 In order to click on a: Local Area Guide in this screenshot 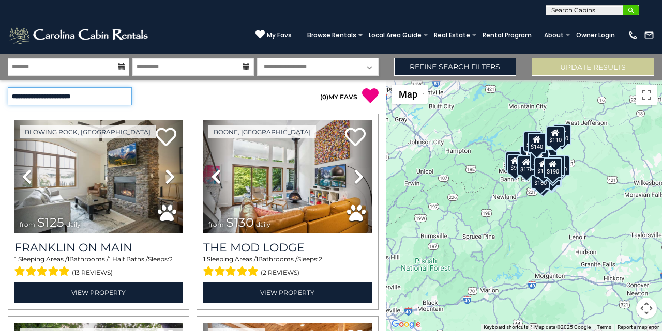, I will do `click(395, 35)`.